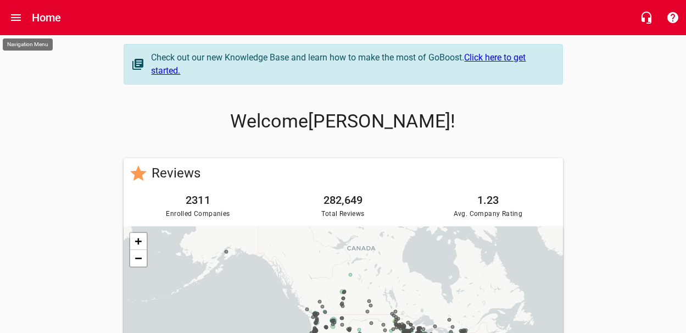 The width and height of the screenshot is (686, 333). I want to click on a: Reviews, so click(176, 173).